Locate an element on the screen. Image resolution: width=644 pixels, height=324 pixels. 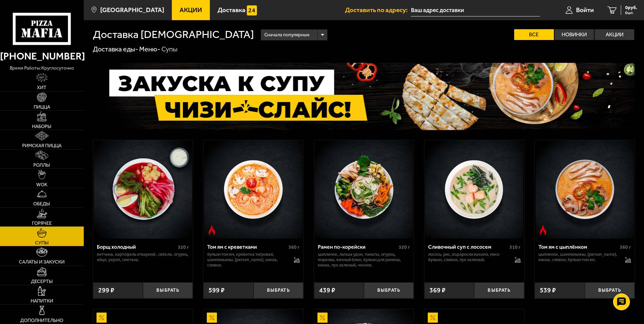
span: 0 шт. is located at coordinates (632, 13).